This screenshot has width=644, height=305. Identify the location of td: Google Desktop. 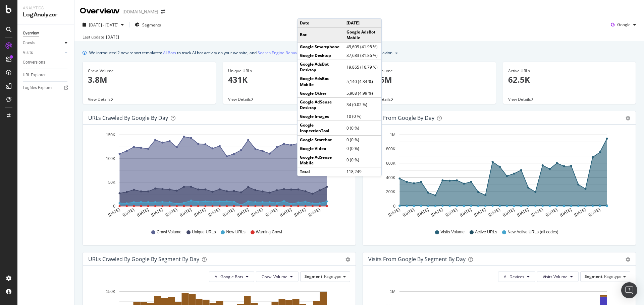
(321, 56).